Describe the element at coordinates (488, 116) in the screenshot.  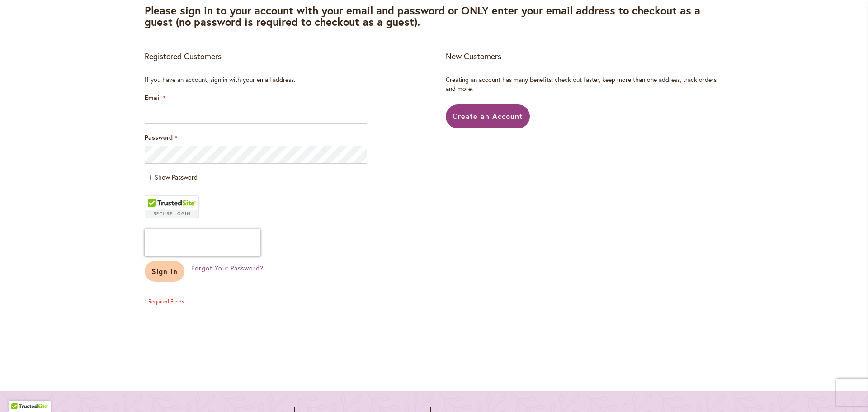
I see `a: Create an Account` at that location.